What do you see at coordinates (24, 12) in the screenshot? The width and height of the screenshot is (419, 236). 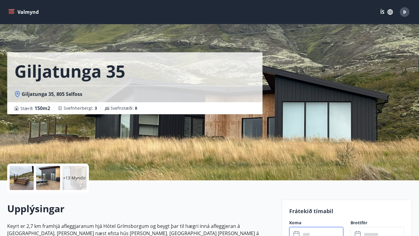 I see `button: menu` at bounding box center [24, 12].